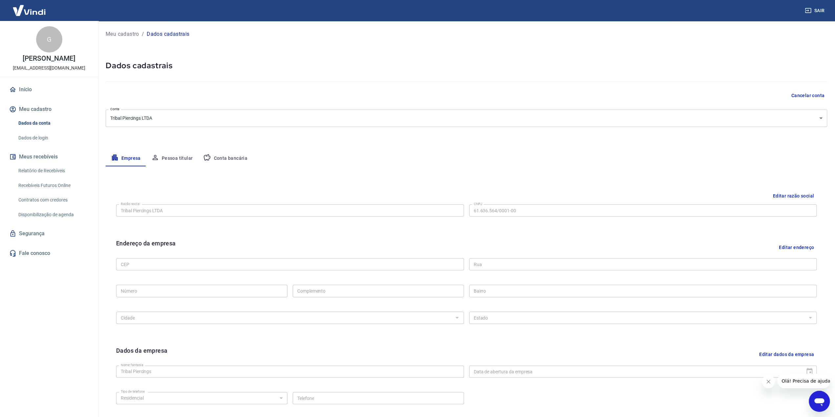  What do you see at coordinates (49, 109) in the screenshot?
I see `button: Meu cadastro` at bounding box center [49, 109].